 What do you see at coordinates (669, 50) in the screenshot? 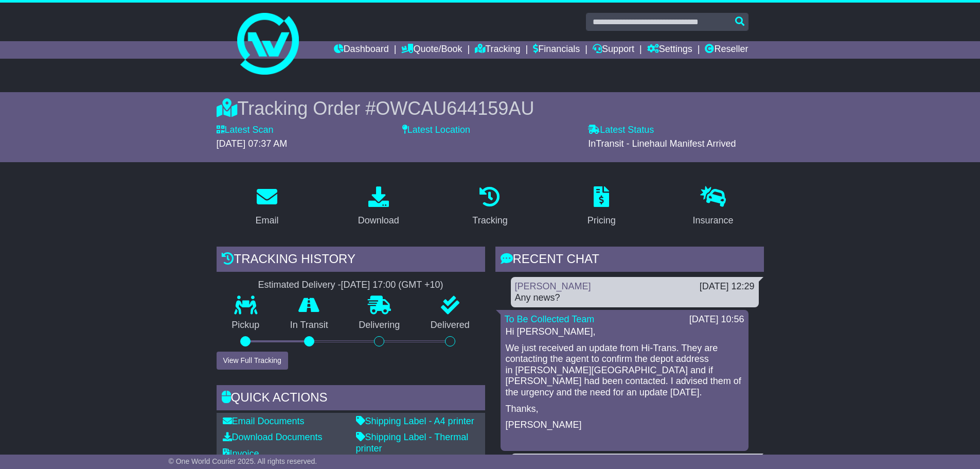
I see `a: Settings` at bounding box center [669, 50].